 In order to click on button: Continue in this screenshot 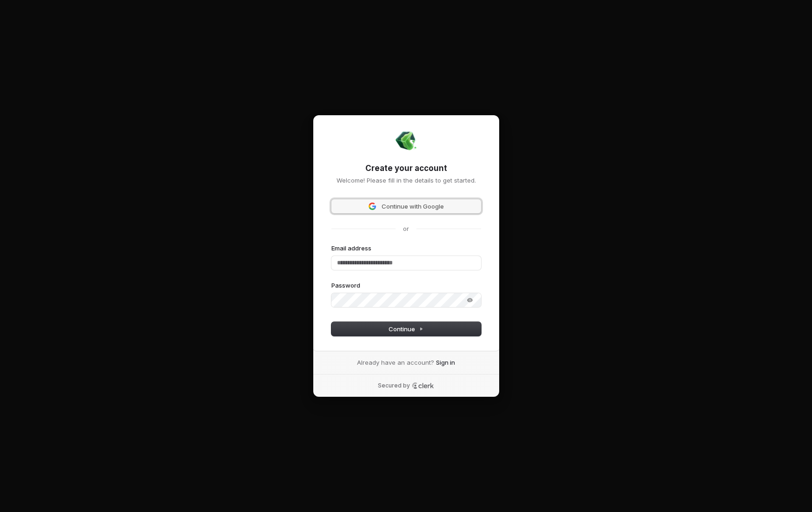, I will do `click(406, 329)`.